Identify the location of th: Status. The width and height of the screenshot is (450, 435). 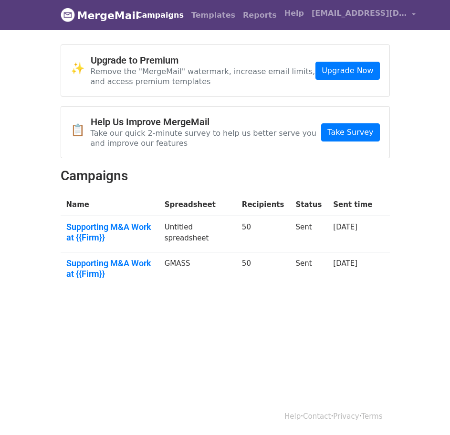
(309, 204).